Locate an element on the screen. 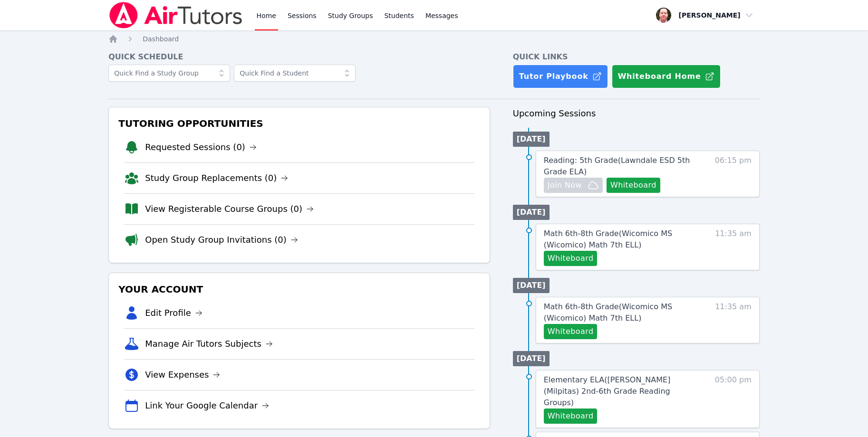 This screenshot has height=437, width=868. button: Join Now is located at coordinates (573, 185).